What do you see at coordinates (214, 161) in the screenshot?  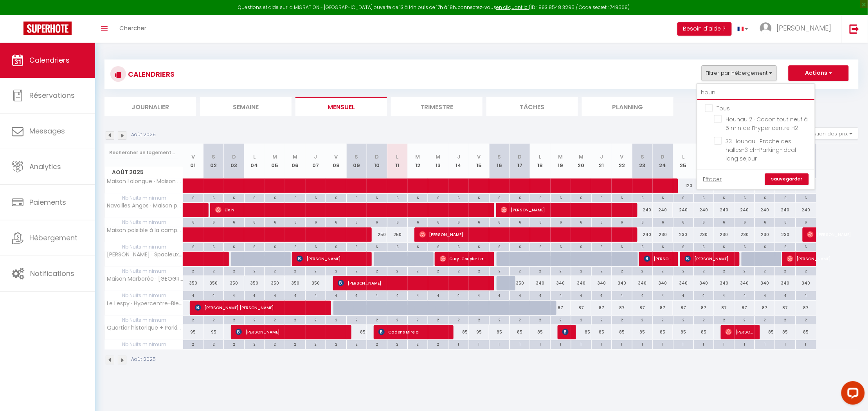 I see `th: 02` at bounding box center [214, 161].